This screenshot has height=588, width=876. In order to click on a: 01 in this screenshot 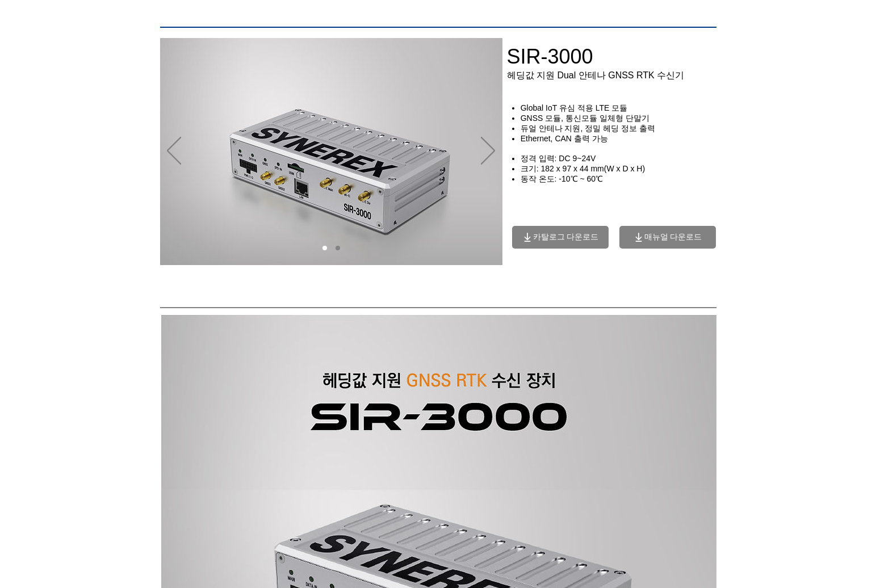, I will do `click(325, 248)`.